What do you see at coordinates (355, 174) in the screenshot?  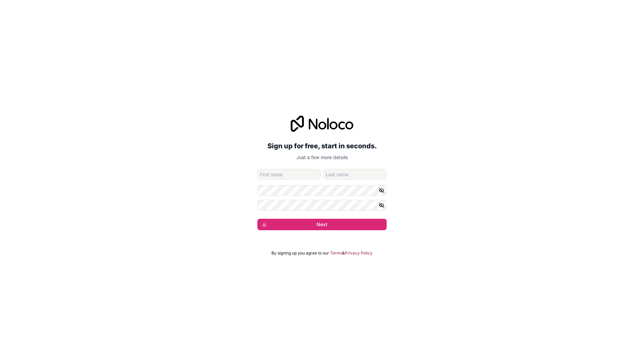 I see `input: family-name` at bounding box center [355, 174].